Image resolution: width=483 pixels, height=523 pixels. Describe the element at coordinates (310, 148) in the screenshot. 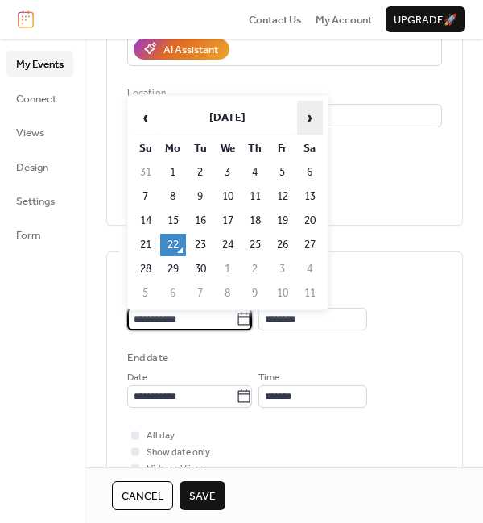

I see `th: Sa` at that location.